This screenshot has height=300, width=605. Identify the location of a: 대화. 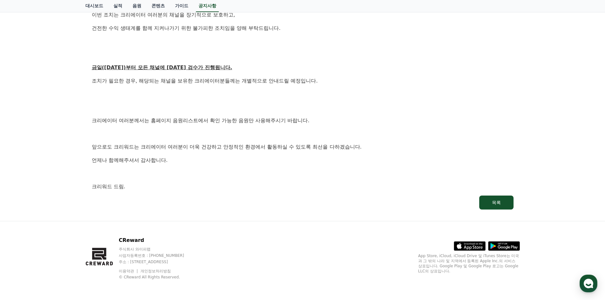
(62, 209).